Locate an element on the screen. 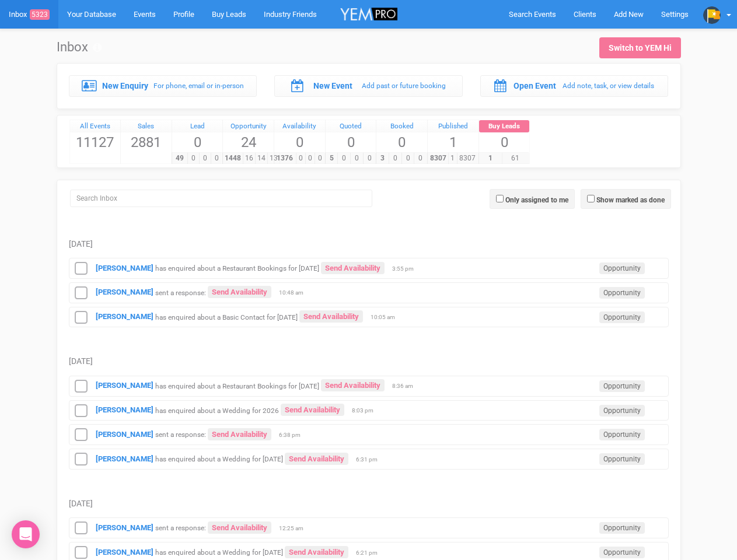 The height and width of the screenshot is (560, 737). span: 12:25 am is located at coordinates (294, 528).